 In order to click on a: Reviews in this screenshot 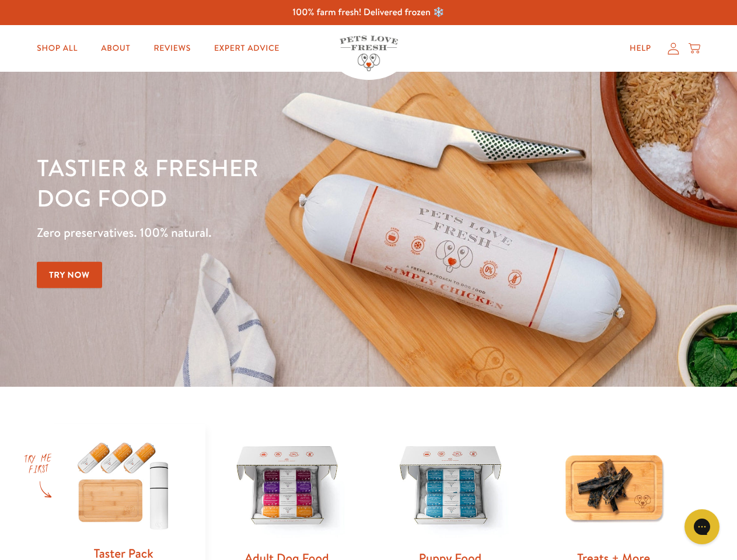, I will do `click(172, 49)`.